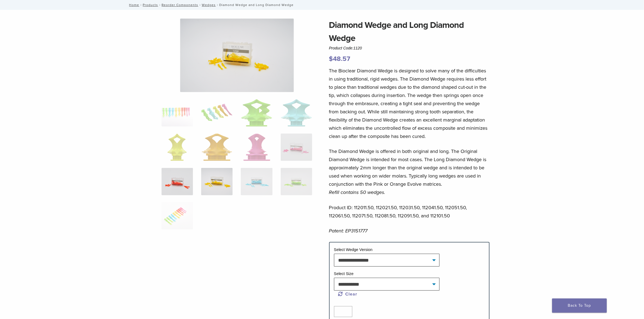 This screenshot has height=319, width=644. I want to click on img: Diamond Wedge and Long Diamond Wedge - Image 2, so click(217, 113).